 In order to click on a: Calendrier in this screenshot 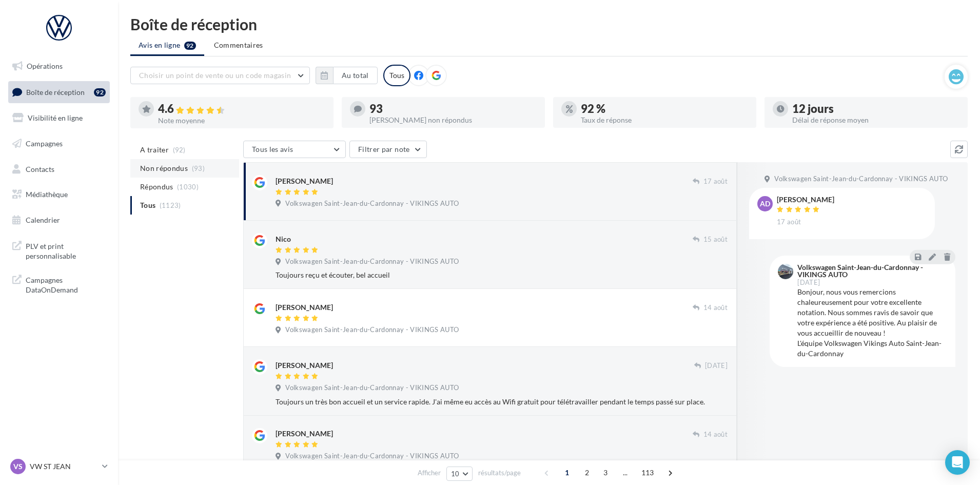, I will do `click(59, 220)`.